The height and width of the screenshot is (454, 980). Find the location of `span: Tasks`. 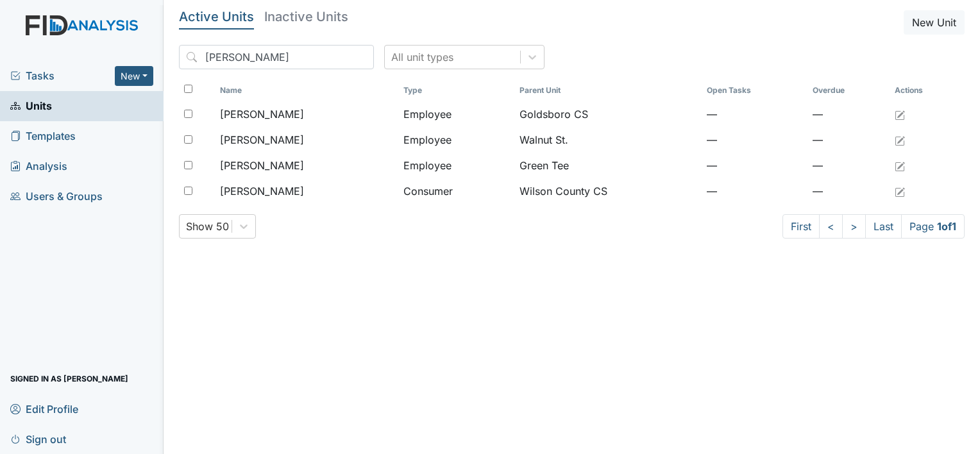

span: Tasks is located at coordinates (62, 76).